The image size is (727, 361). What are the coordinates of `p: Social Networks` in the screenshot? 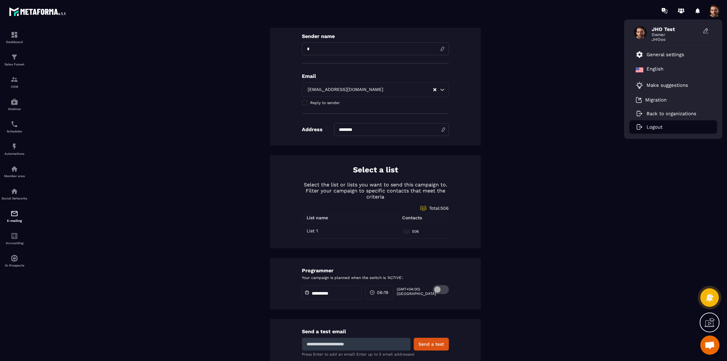 It's located at (14, 198).